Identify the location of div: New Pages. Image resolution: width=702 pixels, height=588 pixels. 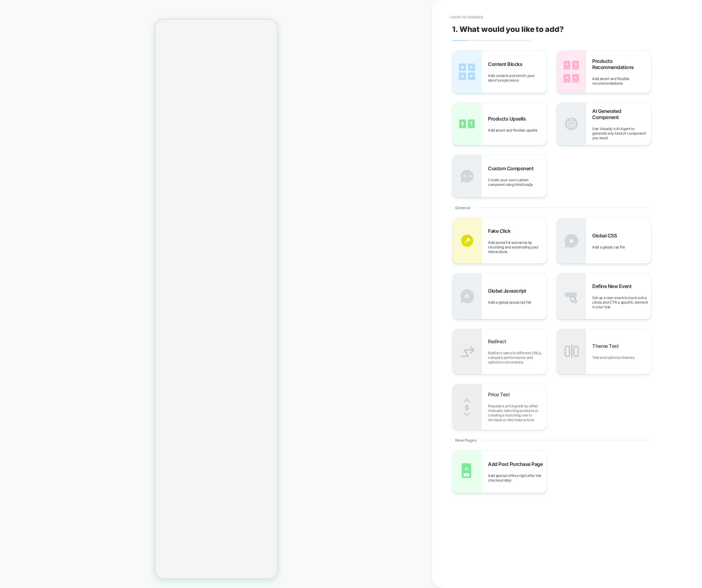
(552, 441).